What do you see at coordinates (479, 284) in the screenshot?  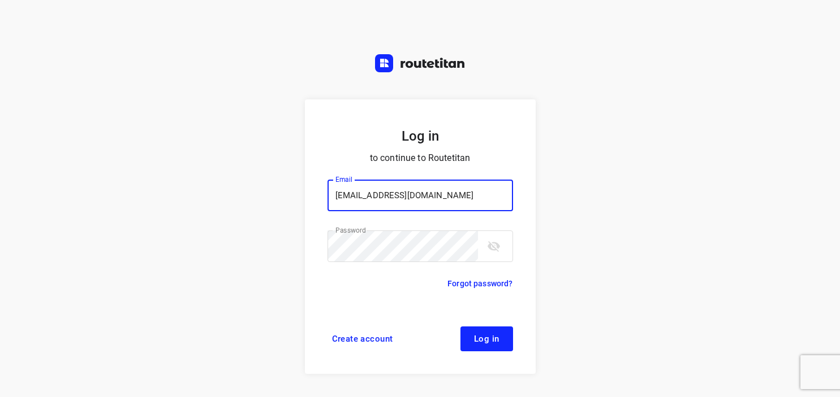 I see `a: Forgot password?` at bounding box center [479, 284].